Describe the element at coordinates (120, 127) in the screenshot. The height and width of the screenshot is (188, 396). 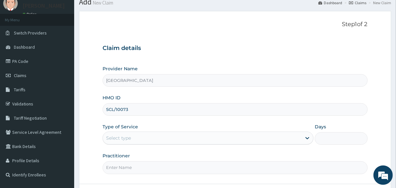
I see `label: Type of Service` at that location.